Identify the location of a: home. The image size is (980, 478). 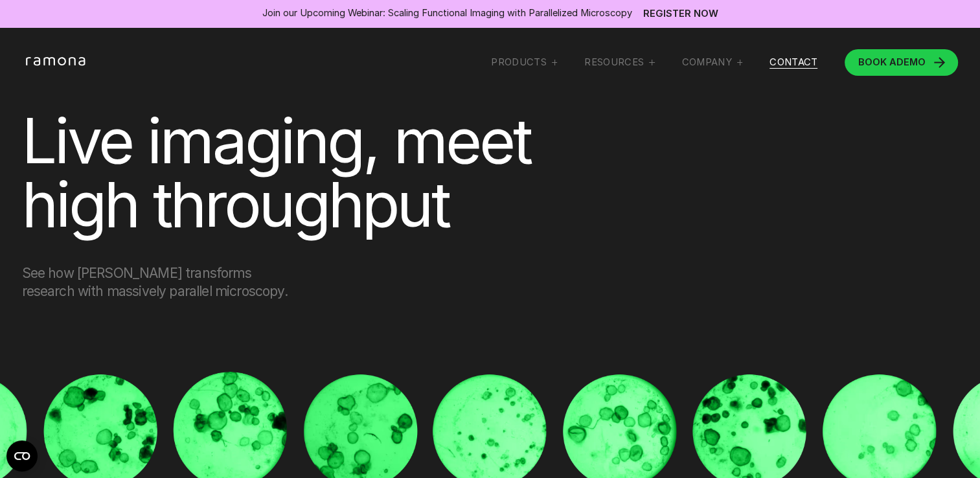
(57, 62).